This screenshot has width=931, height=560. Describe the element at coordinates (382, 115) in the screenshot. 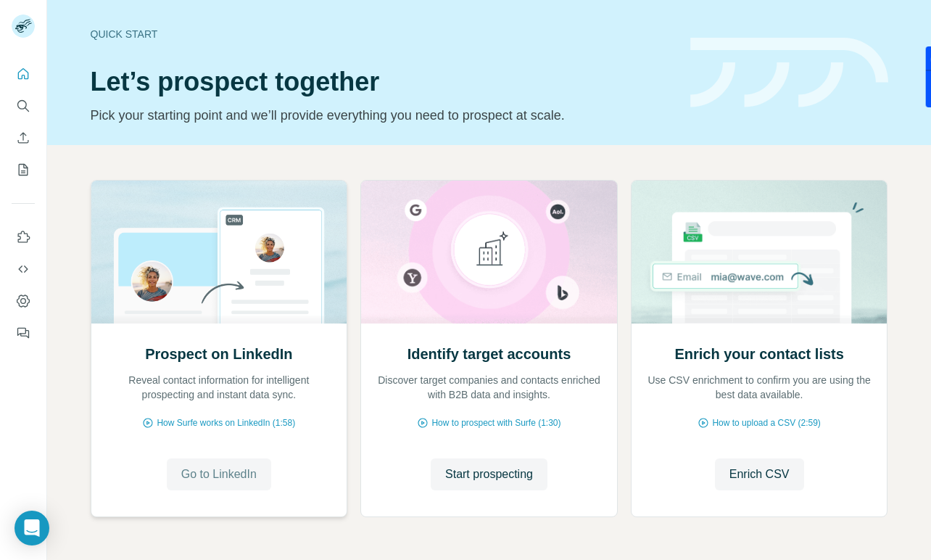

I see `p: Pick your starting point and we’ll provide everything you need to prospect at scale.` at that location.